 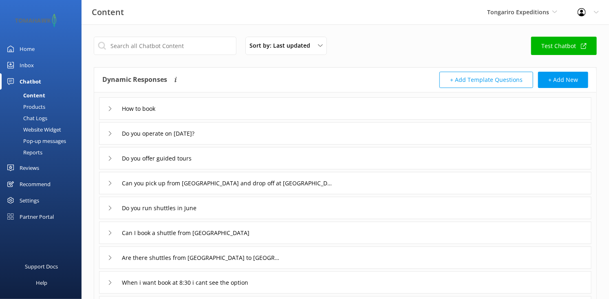 I want to click on a: Test Chatbot, so click(x=563, y=46).